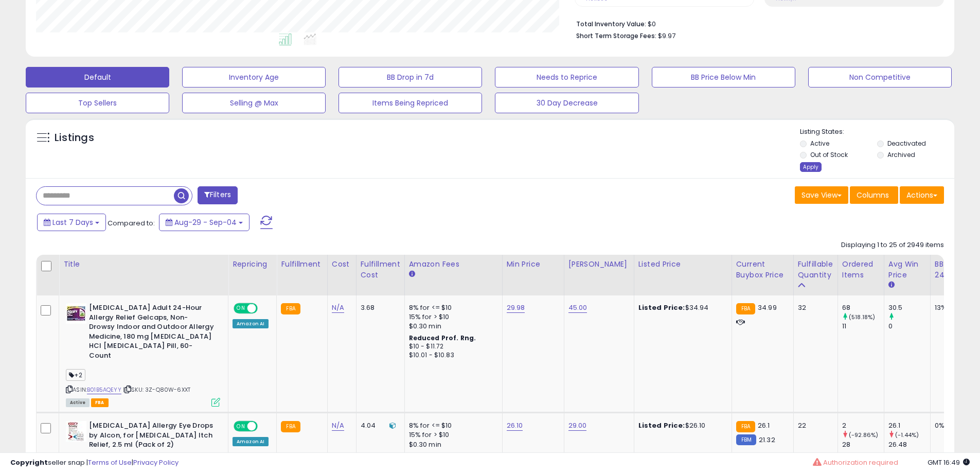  Describe the element at coordinates (873, 195) in the screenshot. I see `span: Columns` at that location.